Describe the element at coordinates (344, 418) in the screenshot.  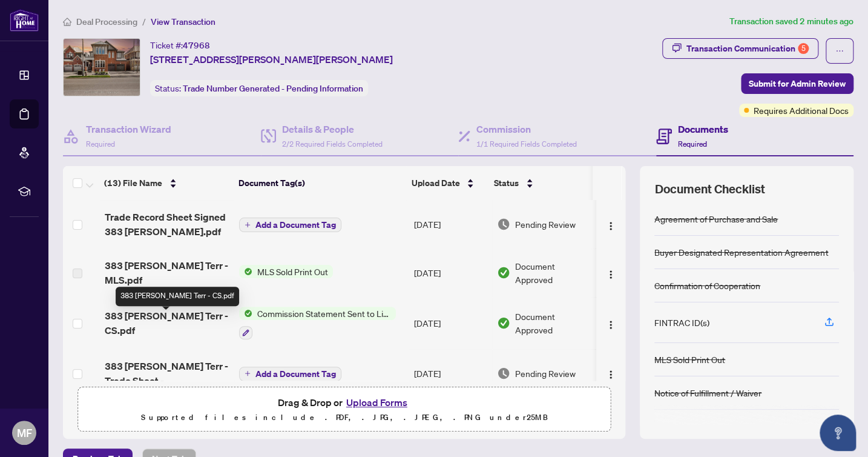
I see `p: Supported files include .PDF, .JPG, .JPEG, .PNG under 25 MB` at that location.